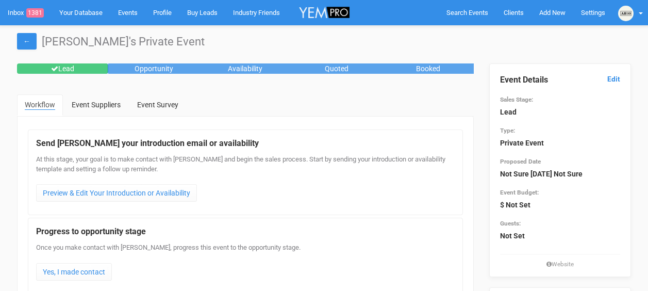 Image resolution: width=648 pixels, height=291 pixels. I want to click on span: 1381, so click(35, 13).